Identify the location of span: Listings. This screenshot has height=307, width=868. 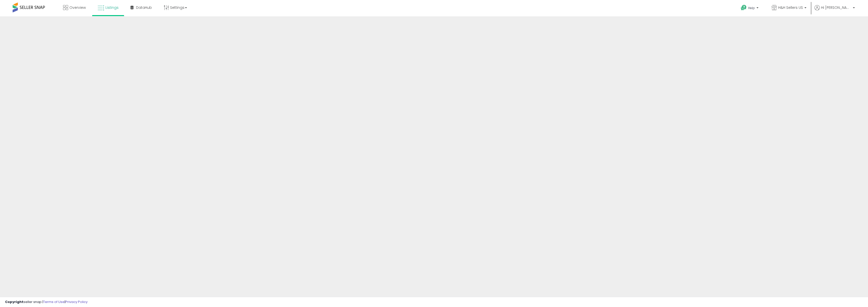
(112, 7).